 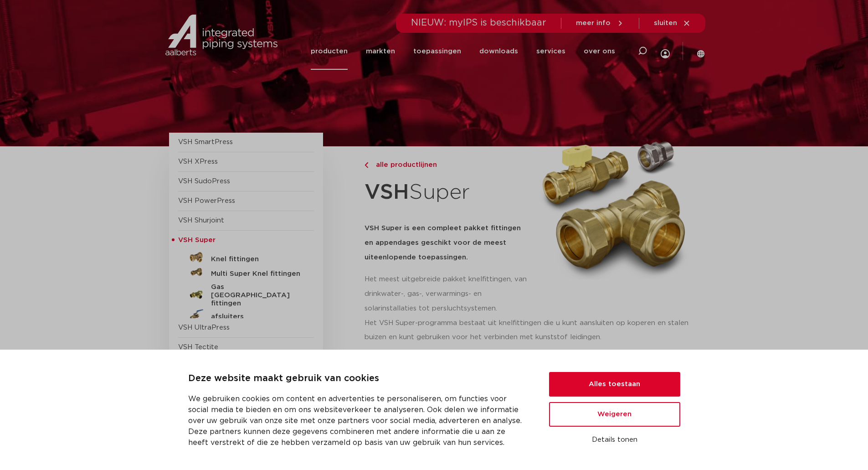 What do you see at coordinates (447, 243) in the screenshot?
I see `h5: VSH Super is een compleet pakket fittingen en appendages geschikt voor de meest uiteenlopende toe...` at bounding box center [447, 243].